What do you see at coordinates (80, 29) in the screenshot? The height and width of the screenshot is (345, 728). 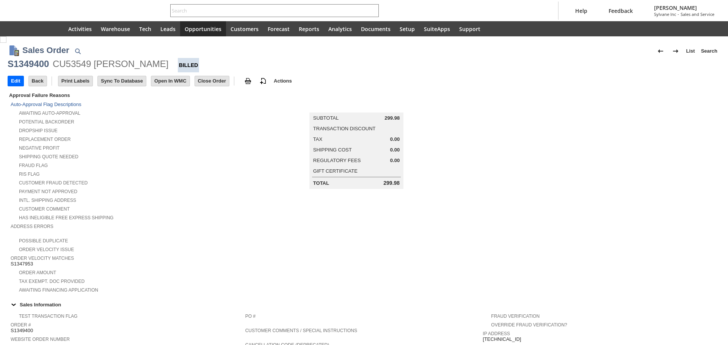 I see `span: Activities` at bounding box center [80, 29].